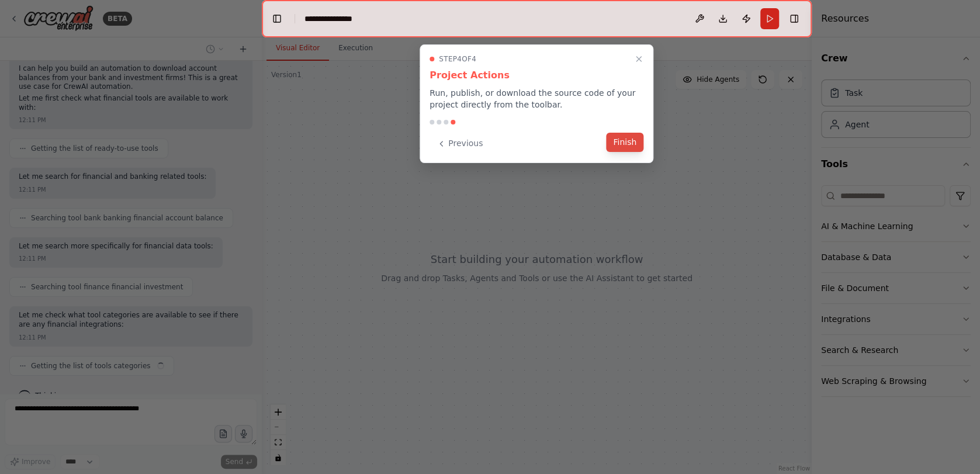 The width and height of the screenshot is (980, 474). Describe the element at coordinates (277, 18) in the screenshot. I see `button: Hide left sidebar` at that location.